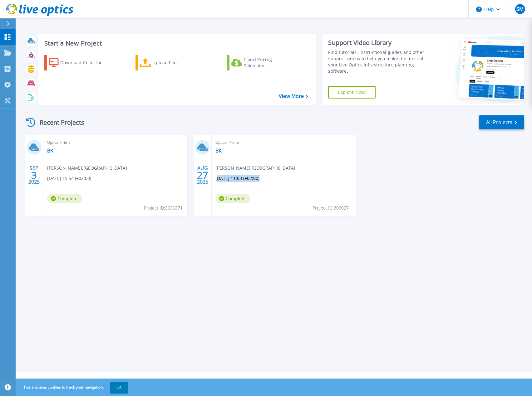 The image size is (532, 396). What do you see at coordinates (261, 63) in the screenshot?
I see `a: Cloud Pricing Calculator` at bounding box center [261, 63].